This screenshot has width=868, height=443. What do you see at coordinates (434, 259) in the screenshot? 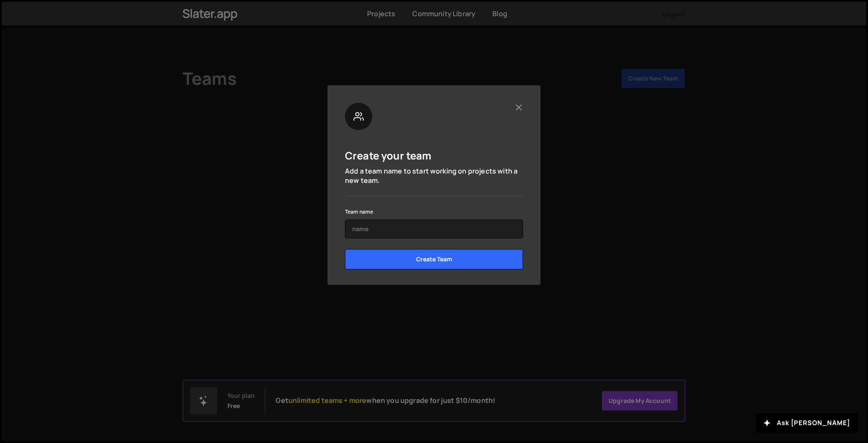
I see `input: Create Team` at bounding box center [434, 259].